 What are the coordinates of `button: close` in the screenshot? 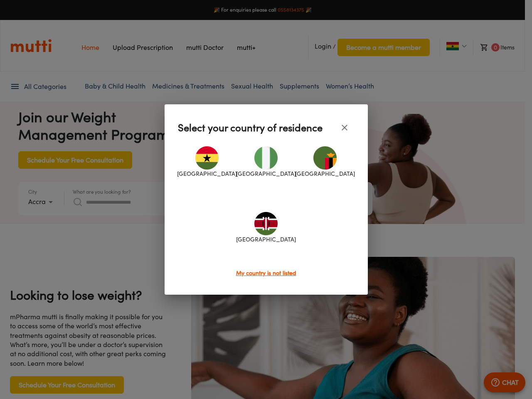 It's located at (345, 128).